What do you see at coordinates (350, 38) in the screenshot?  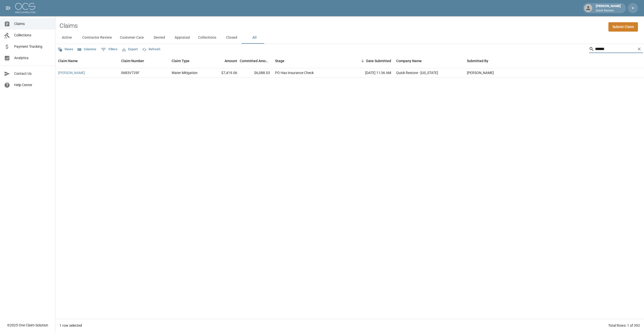 I see `div: dynamic tabs` at bounding box center [350, 38].